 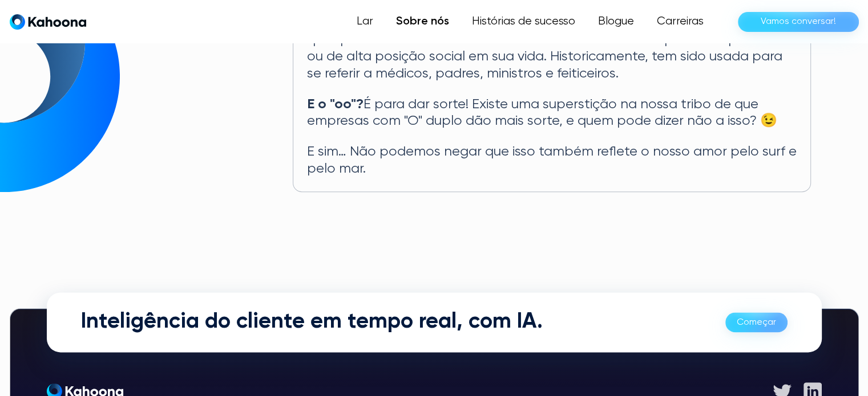 What do you see at coordinates (422, 22) in the screenshot?
I see `a: Sobre nós` at bounding box center [422, 22].